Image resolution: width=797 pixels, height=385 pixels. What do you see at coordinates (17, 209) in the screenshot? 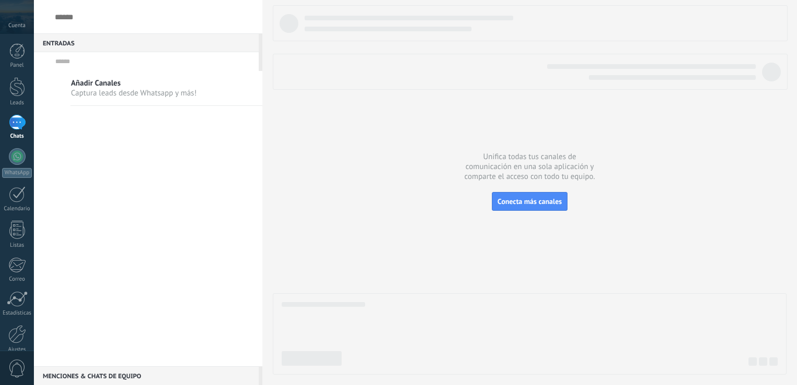
I see `div: Calendario` at bounding box center [17, 209].